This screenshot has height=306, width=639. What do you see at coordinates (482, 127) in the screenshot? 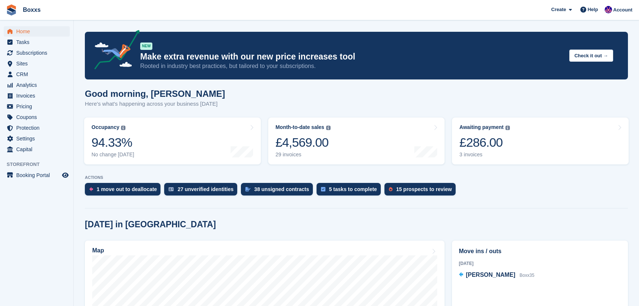
I see `div: Awaiting payment` at bounding box center [482, 127].